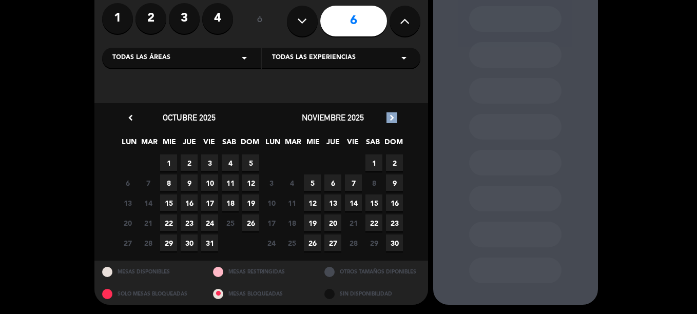 The image size is (697, 314). I want to click on span: Todas las experiencias, so click(314, 58).